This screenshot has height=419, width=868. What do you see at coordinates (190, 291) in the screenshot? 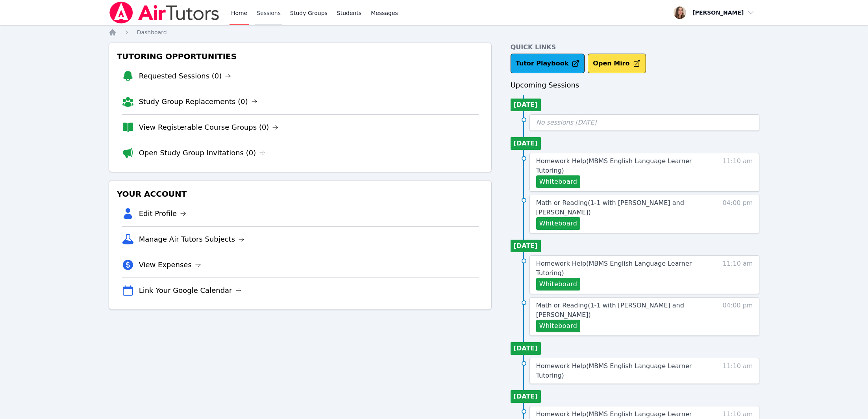
I see `a: Link Your Google Calendar` at bounding box center [190, 291].